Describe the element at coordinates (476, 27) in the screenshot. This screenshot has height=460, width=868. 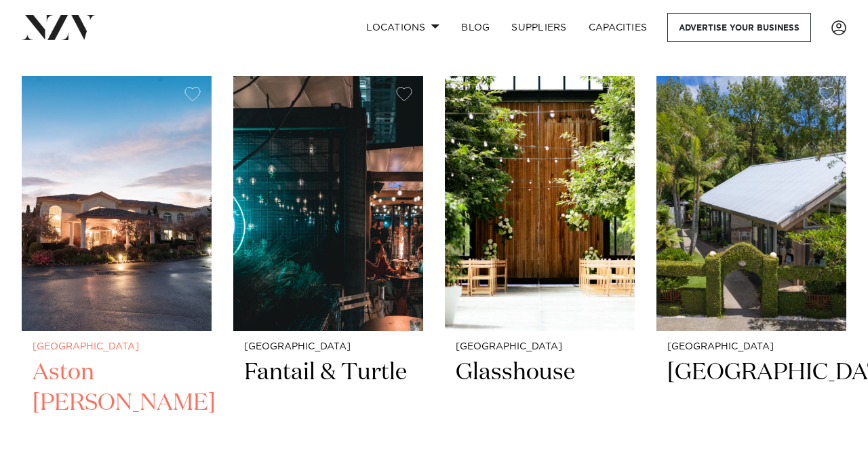
I see `a: BLOG` at that location.